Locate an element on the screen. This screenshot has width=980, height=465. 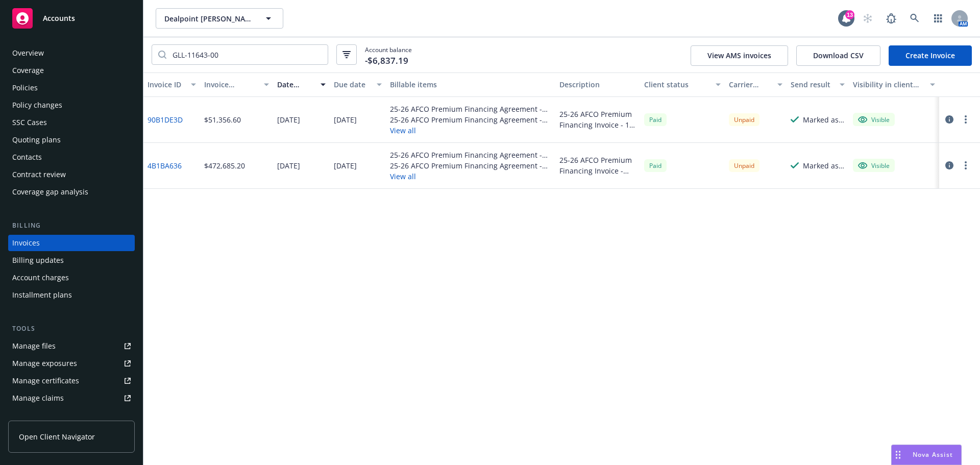
div: Send result is located at coordinates (812, 84).